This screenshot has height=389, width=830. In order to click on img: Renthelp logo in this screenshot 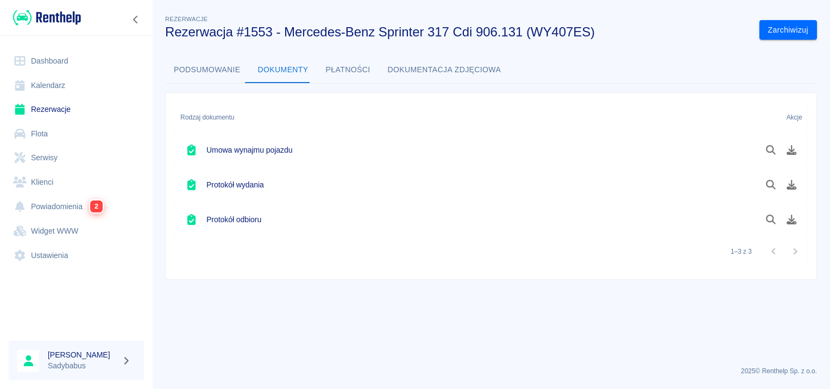, I will do `click(47, 17)`.